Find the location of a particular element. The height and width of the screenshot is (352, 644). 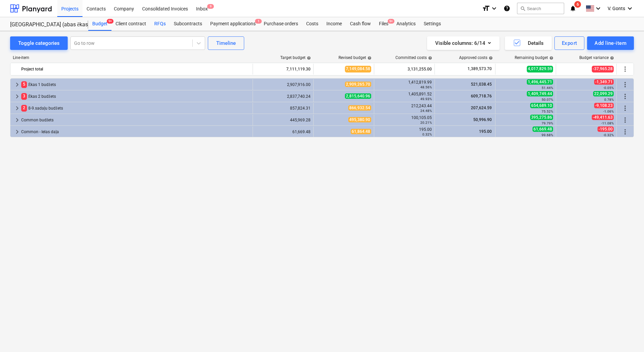

span: 22,099.29 is located at coordinates (604, 94).